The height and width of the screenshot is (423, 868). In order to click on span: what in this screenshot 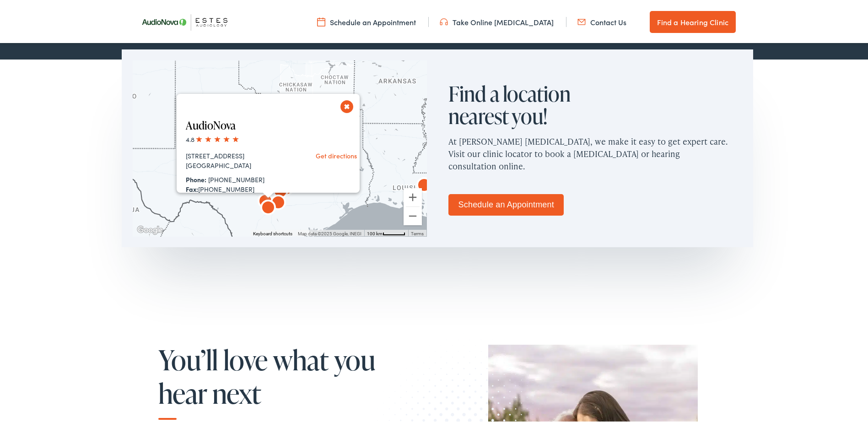, I will do `click(300, 358)`.